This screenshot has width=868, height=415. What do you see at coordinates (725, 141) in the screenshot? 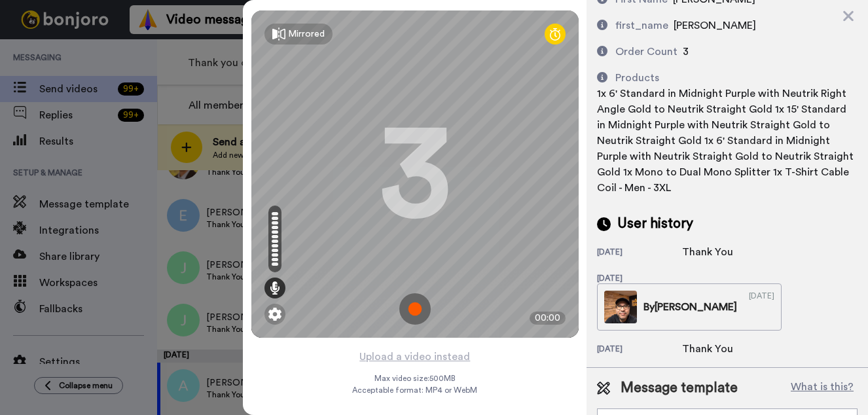
I see `span: 1x 6' Standard in Midnight Purple with Neutrik Right Angle Gold to Neutrik Straight Gold 1x 15' S...` at bounding box center [725, 141].